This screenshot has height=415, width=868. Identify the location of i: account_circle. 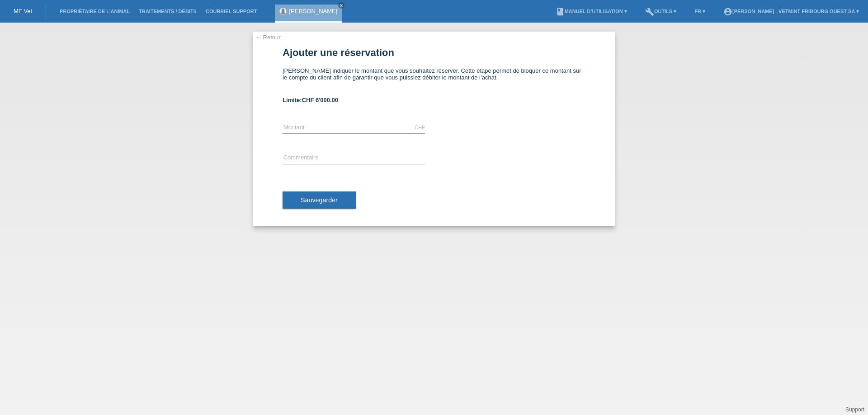
(727, 12).